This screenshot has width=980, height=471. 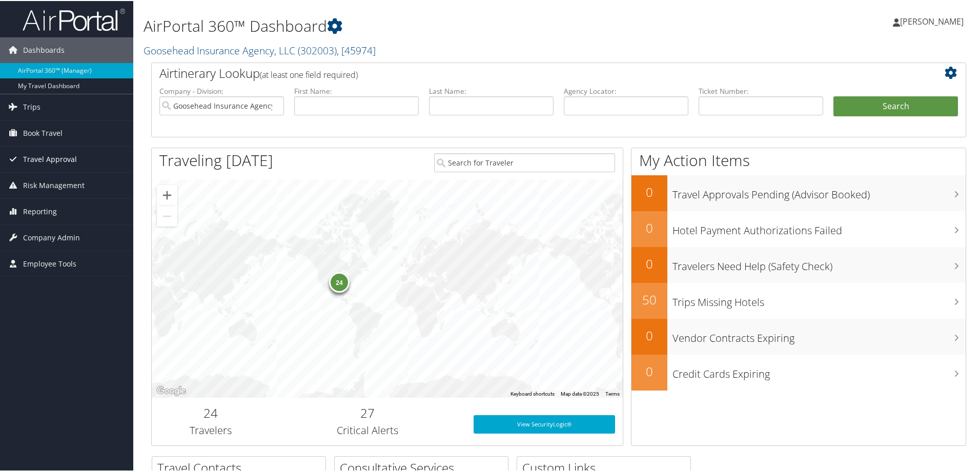 I want to click on h2: 24, so click(x=211, y=412).